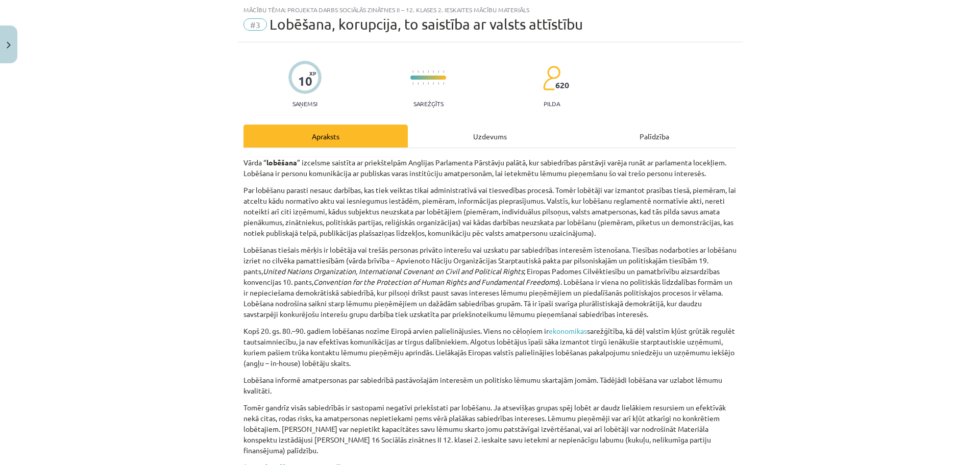 Image resolution: width=980 pixels, height=465 pixels. What do you see at coordinates (312, 73) in the screenshot?
I see `span: XP` at bounding box center [312, 73].